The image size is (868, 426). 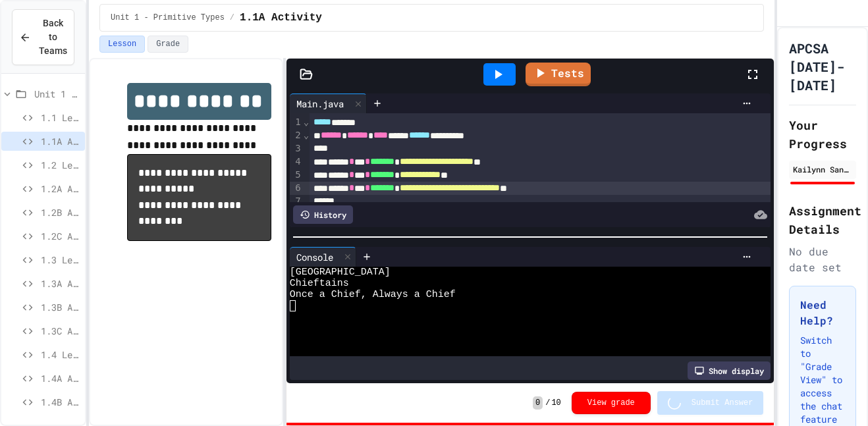 What do you see at coordinates (296, 162) in the screenshot?
I see `div: 4` at bounding box center [296, 162].